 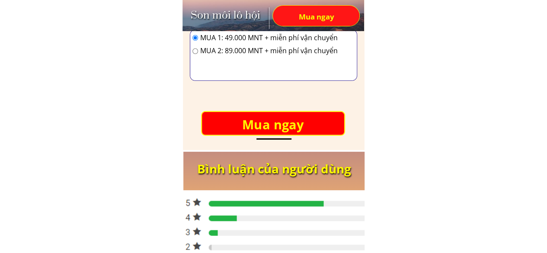 What do you see at coordinates (274, 169) in the screenshot?
I see `font: Bình luận của người dùng` at bounding box center [274, 169].